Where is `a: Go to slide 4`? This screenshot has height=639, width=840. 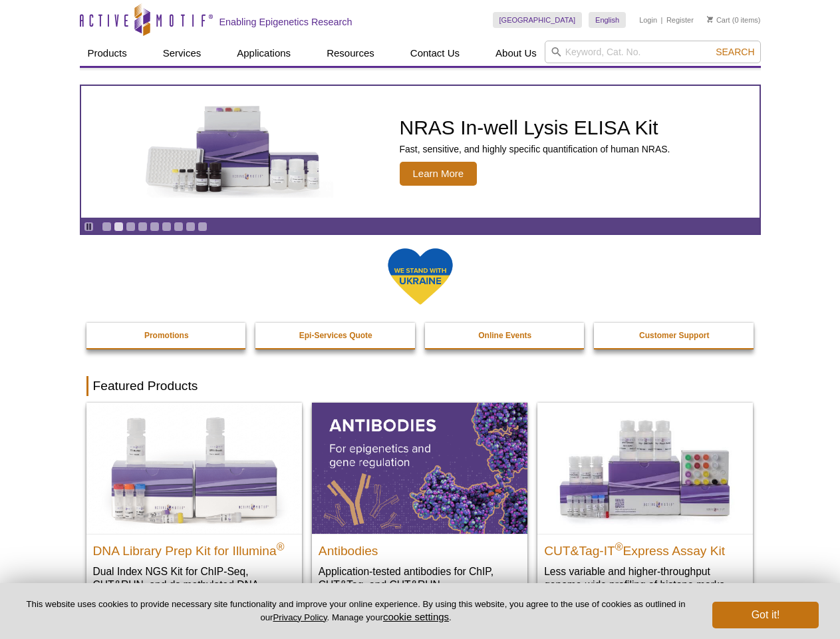 a: Go to slide 4 is located at coordinates (143, 227).